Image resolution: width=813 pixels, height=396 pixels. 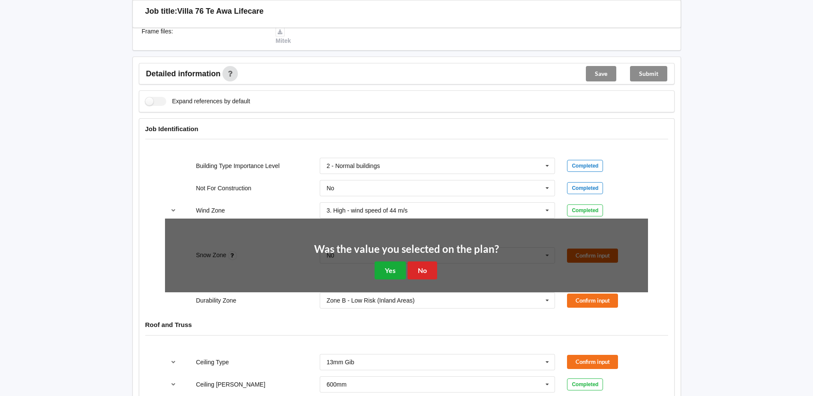 What do you see at coordinates (336, 384) in the screenshot?
I see `div: 600mm` at bounding box center [336, 384].